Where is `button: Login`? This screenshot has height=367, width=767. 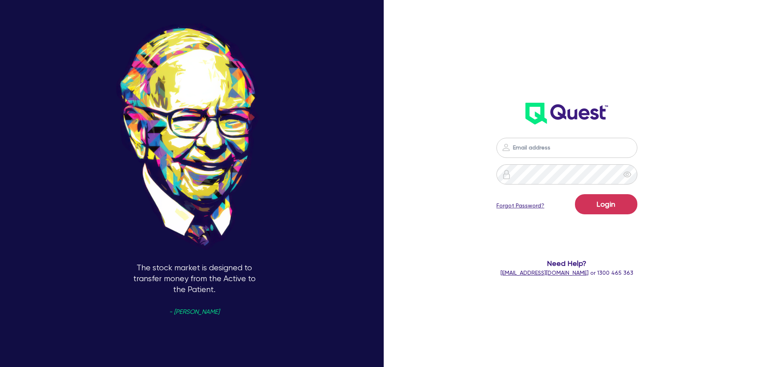 button: Login is located at coordinates (606, 204).